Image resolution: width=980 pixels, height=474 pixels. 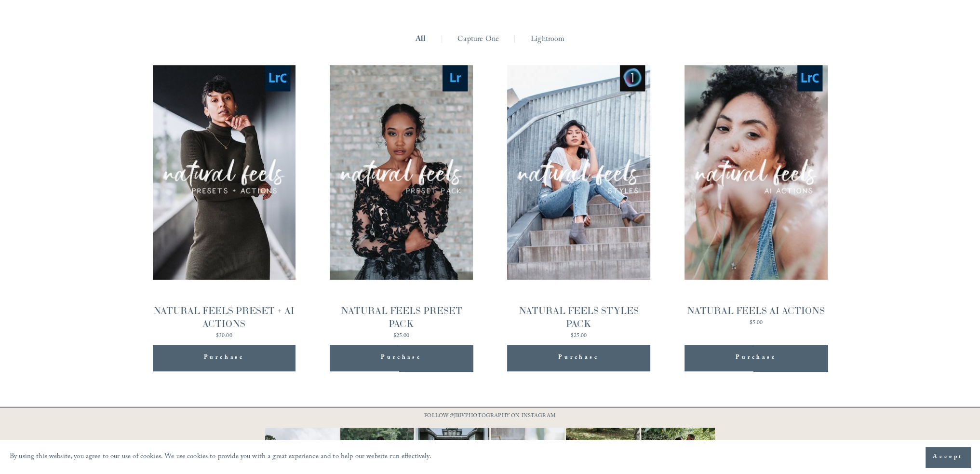 I want to click on a: All, so click(x=420, y=39).